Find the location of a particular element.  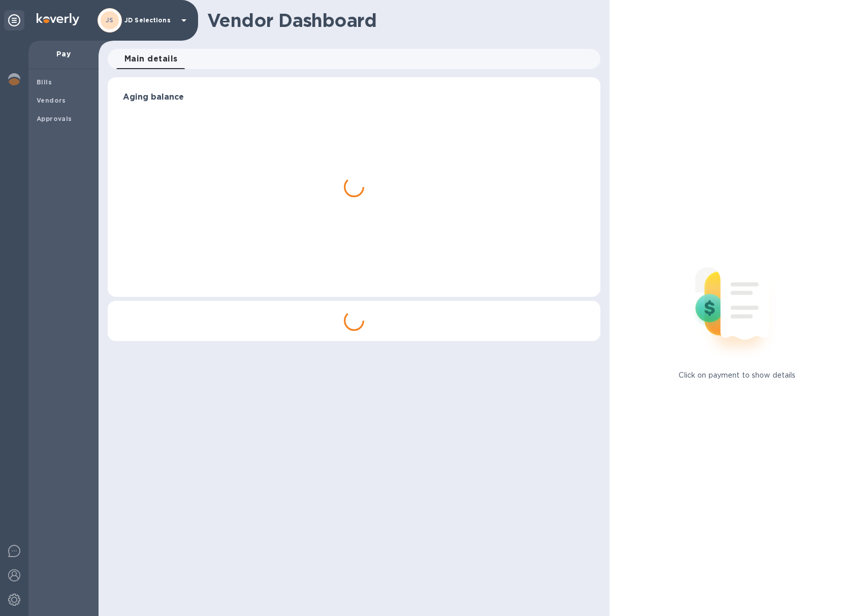

img: Logo is located at coordinates (58, 19).